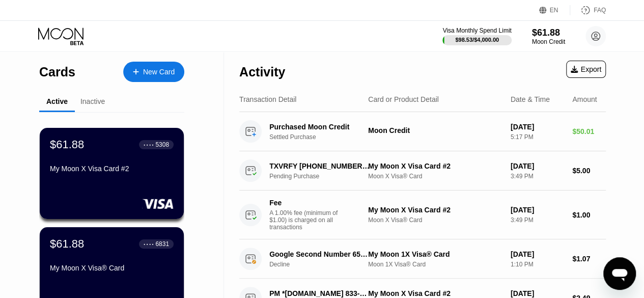 This screenshot has height=298, width=644. I want to click on div: Decline, so click(323, 265).